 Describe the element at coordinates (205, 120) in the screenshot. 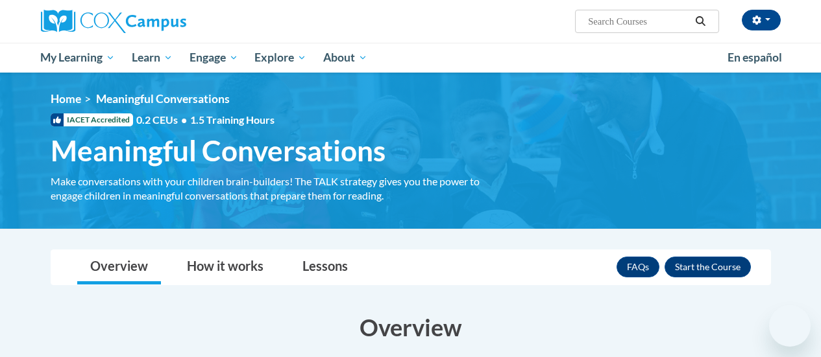

I see `span: 0.2 CEUs` at that location.